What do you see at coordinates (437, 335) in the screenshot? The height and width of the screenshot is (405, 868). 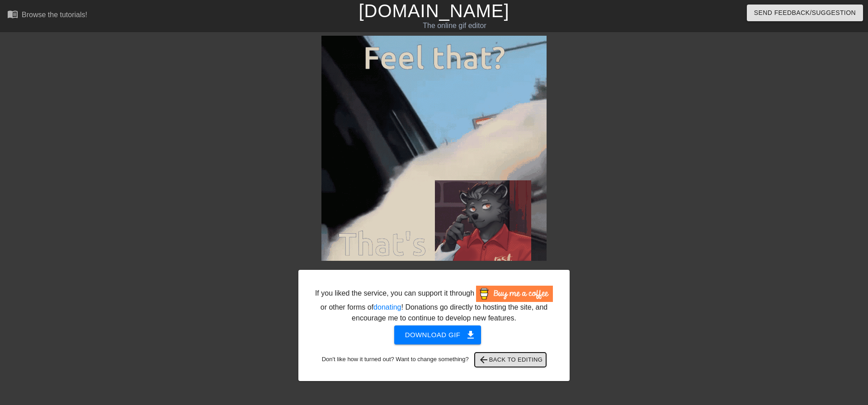 I see `button: Download gif` at bounding box center [437, 335].